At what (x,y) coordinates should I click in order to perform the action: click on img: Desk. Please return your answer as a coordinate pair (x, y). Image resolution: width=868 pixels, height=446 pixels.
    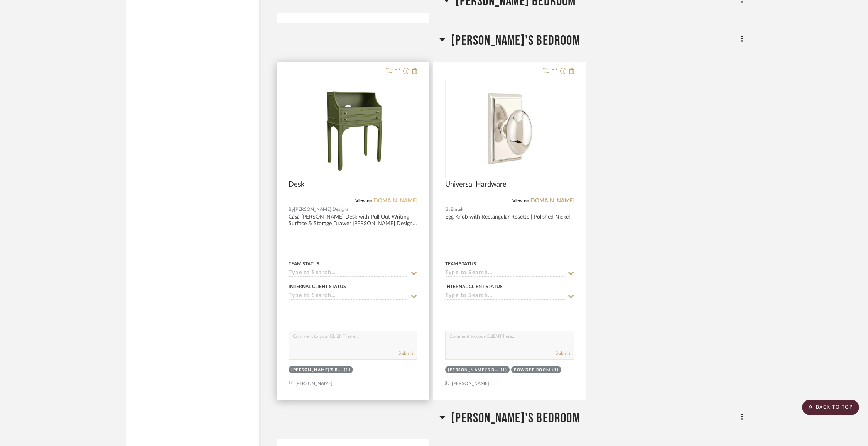
    Looking at the image, I should click on (353, 129).